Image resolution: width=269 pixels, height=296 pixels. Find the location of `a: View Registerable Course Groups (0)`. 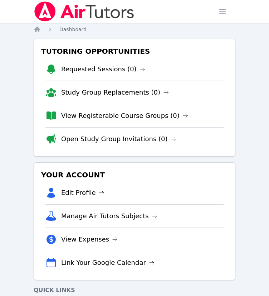

a: View Registerable Course Groups (0) is located at coordinates (125, 116).